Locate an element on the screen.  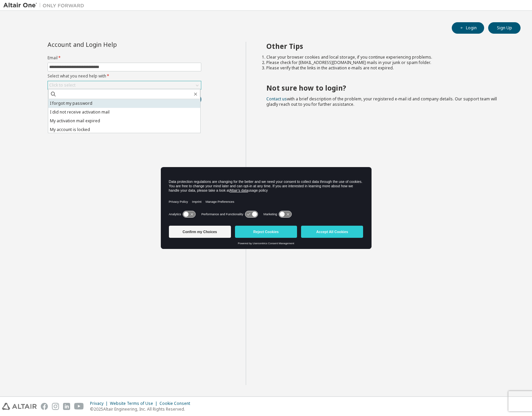
li: Clear your browser cookies and local storage, if you continue experiencing problems. is located at coordinates (387, 57).